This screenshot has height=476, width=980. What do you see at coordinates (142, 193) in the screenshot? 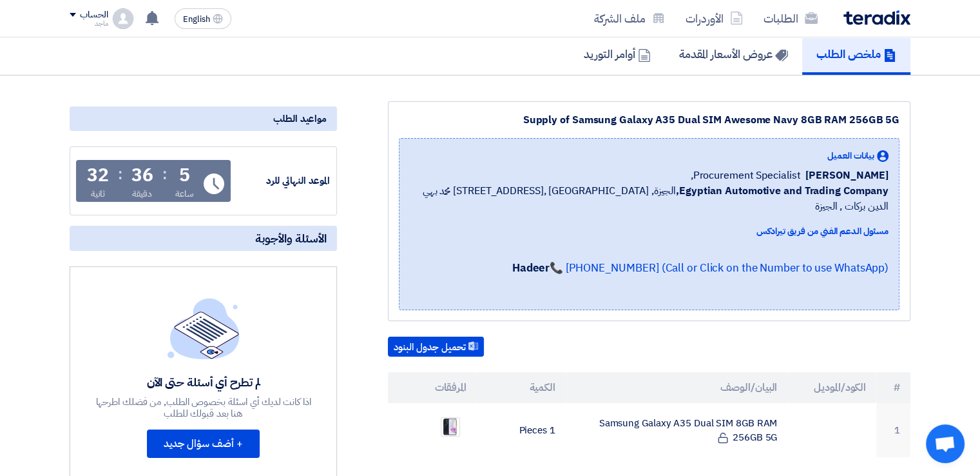
I see `div: دقيقة` at bounding box center [142, 193].